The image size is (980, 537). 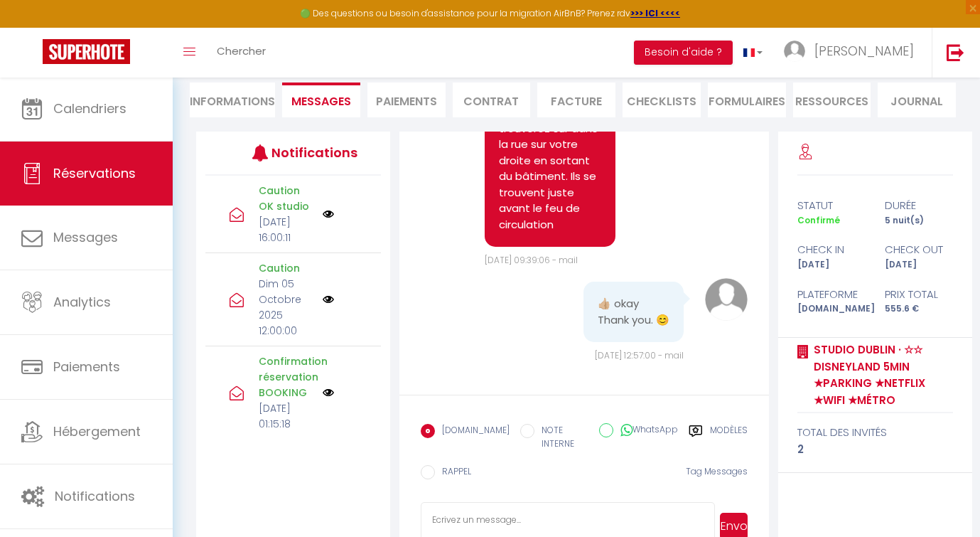 What do you see at coordinates (956, 52) in the screenshot?
I see `img: logout` at bounding box center [956, 52].